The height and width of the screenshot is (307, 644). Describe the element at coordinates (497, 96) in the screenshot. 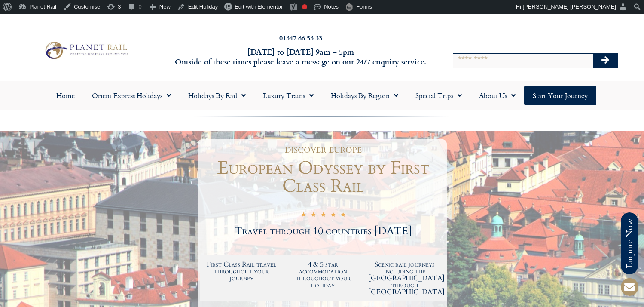

I see `a: About Us` at that location.